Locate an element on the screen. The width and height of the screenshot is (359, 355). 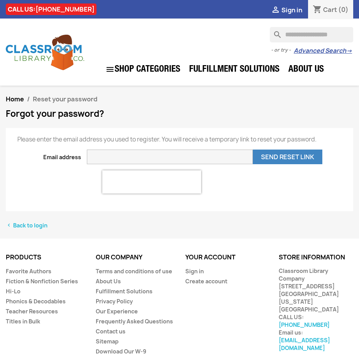
a: Frequently Asked Questions is located at coordinates (134, 321).